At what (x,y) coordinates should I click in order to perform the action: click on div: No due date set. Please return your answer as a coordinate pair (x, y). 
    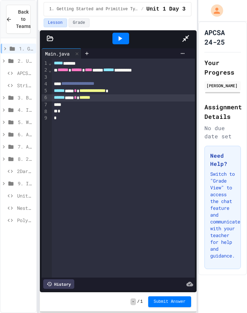
    Looking at the image, I should click on (222, 132).